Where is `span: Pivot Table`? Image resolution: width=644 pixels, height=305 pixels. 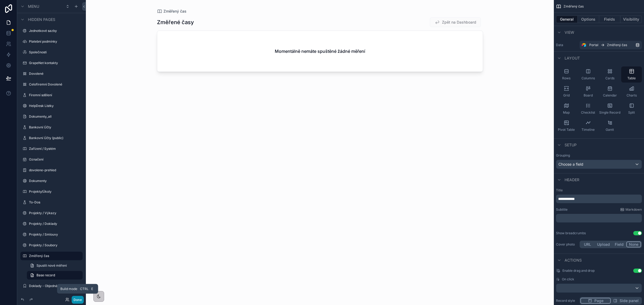 span: Pivot Table is located at coordinates (566, 130).